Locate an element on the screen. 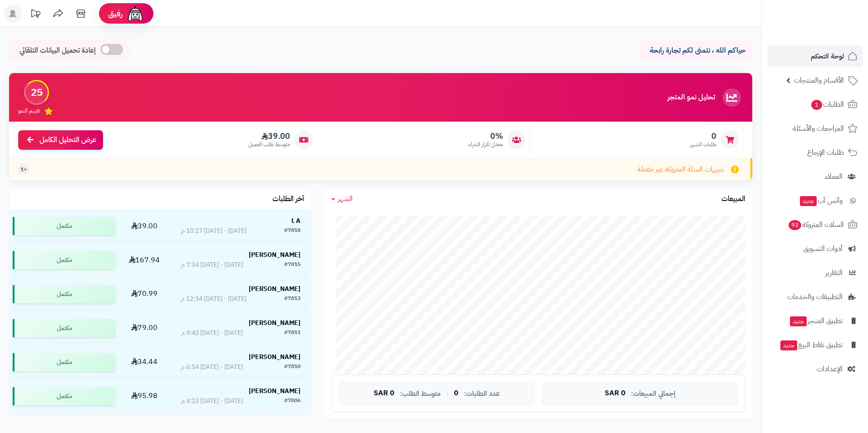 This screenshot has height=433, width=868. td: 34.44 is located at coordinates (145, 362).